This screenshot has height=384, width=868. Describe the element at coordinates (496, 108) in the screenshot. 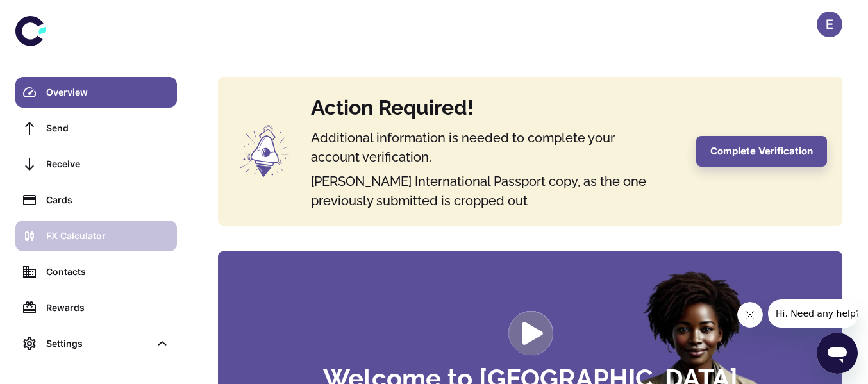

I see `h4: Action Required!` at that location.